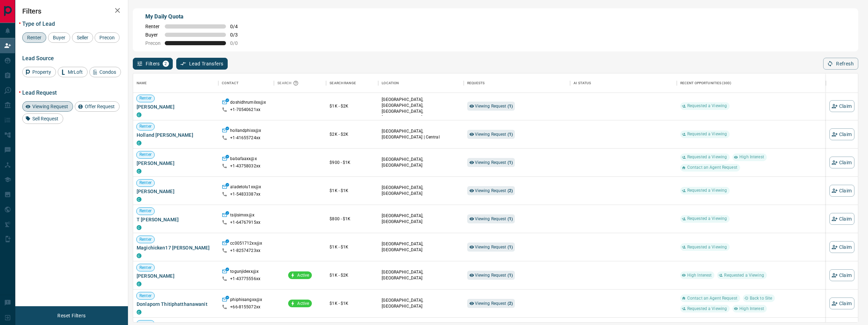 The width and height of the screenshot is (868, 325). Describe the element at coordinates (353, 162) in the screenshot. I see `p: $900 - $1K` at that location.